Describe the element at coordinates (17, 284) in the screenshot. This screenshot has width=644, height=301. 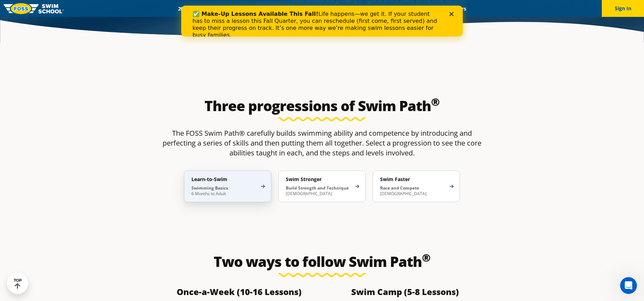
I see `div: TOP` at that location.